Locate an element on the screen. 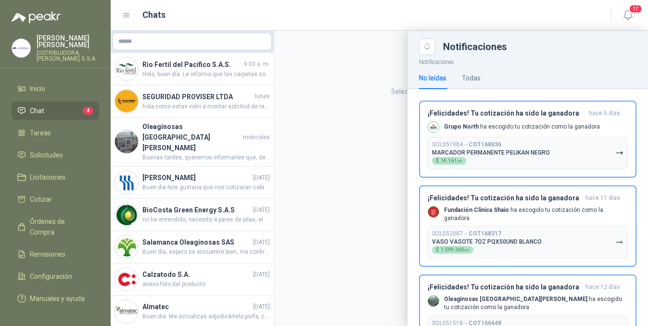 Image resolution: width=648 pixels, height=326 pixels. span: Cotizar is located at coordinates (41, 199).